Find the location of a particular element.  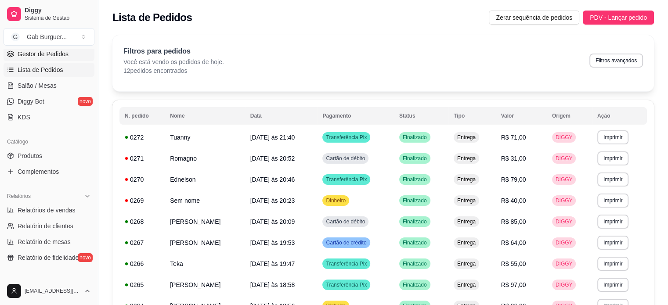

a: Complementos is located at coordinates (49, 172).